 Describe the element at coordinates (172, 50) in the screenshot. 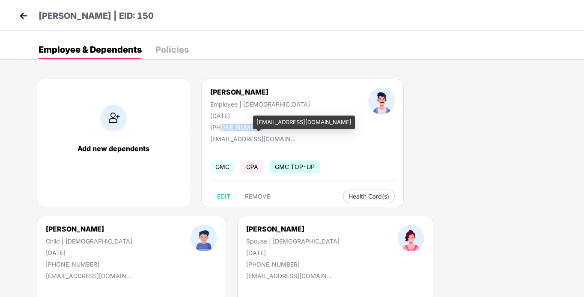

I see `div: Policies` at that location.